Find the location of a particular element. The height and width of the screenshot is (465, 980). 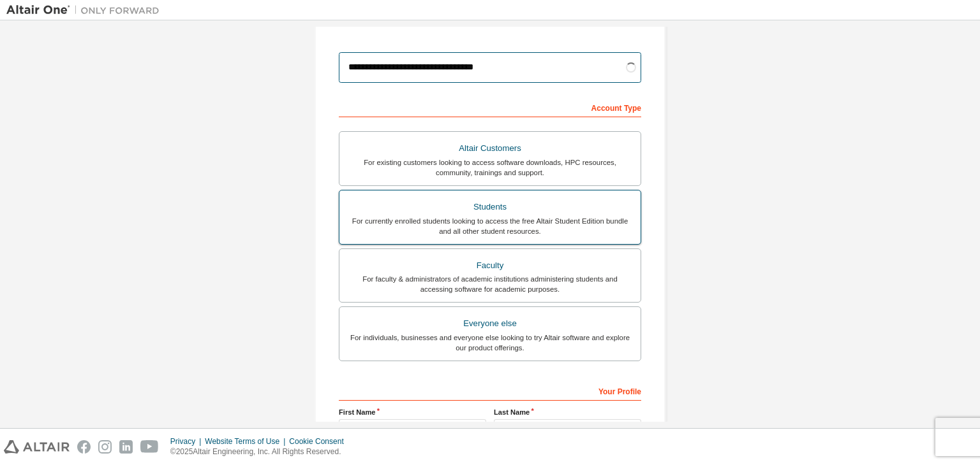

div: Website Terms of Use is located at coordinates (246, 442).